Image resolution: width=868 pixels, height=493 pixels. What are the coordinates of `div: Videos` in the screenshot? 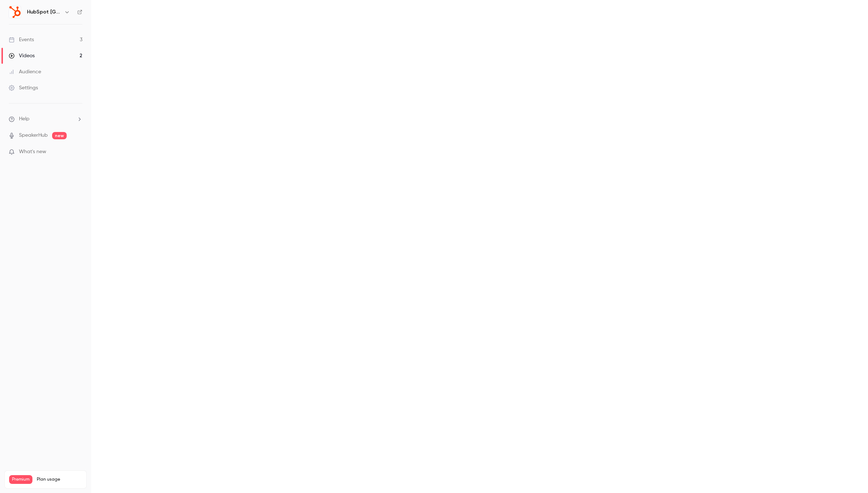 It's located at (22, 56).